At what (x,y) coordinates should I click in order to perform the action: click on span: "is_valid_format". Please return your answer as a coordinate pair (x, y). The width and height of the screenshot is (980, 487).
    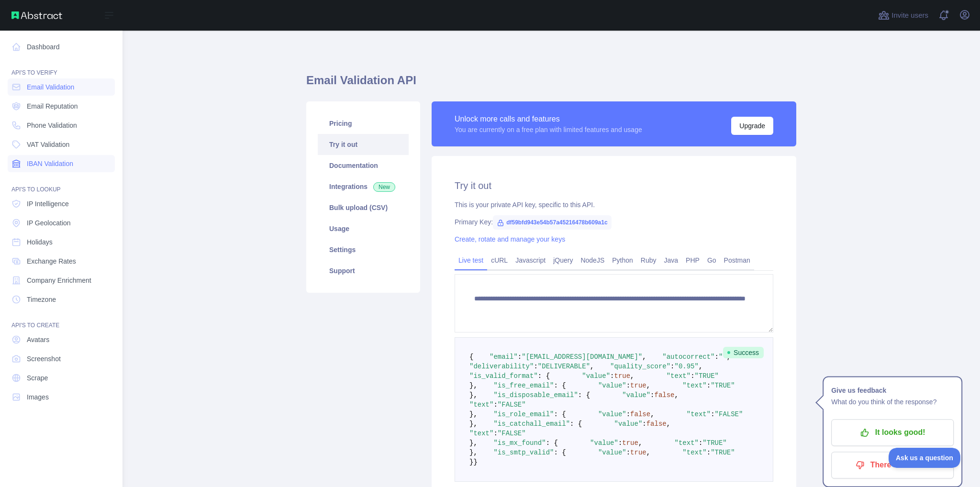
    Looking at the image, I should click on (503, 376).